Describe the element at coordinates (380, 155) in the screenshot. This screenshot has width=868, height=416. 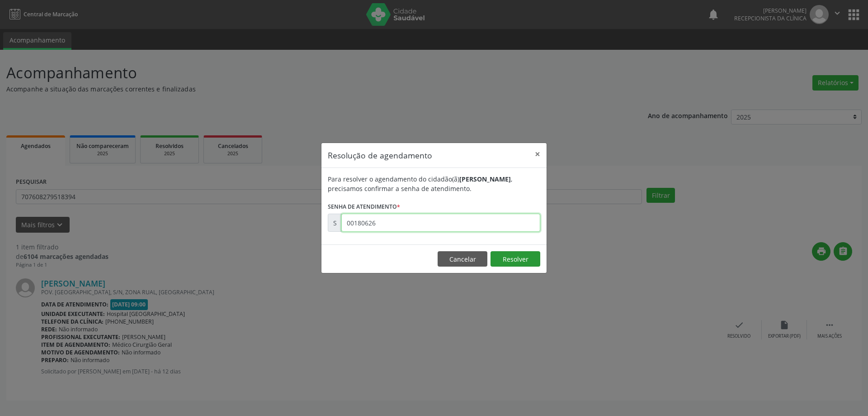
I see `h5: Resolução de agendamento` at that location.